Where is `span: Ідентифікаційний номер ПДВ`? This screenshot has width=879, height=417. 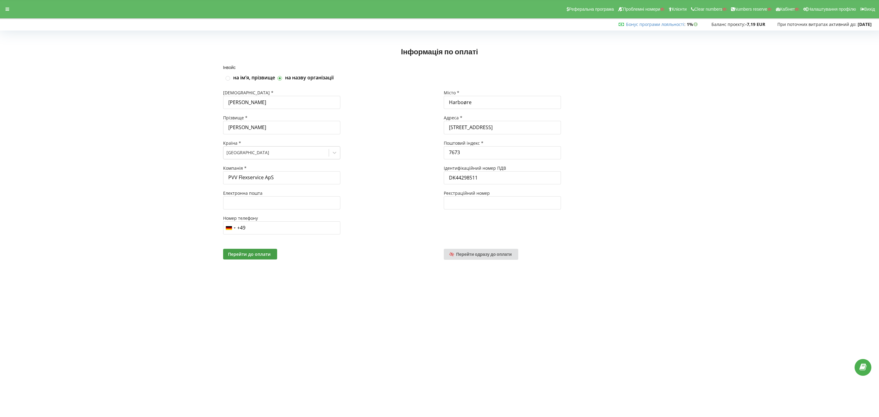 span: Ідентифікаційний номер ПДВ is located at coordinates (475, 168).